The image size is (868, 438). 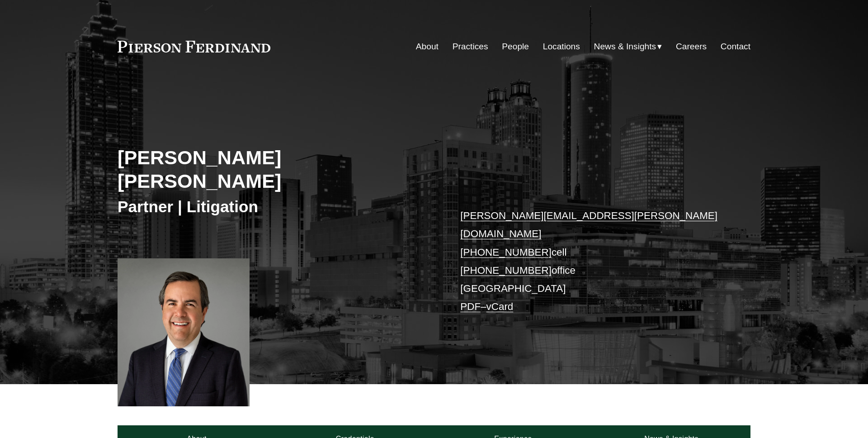 I want to click on a: Practices, so click(x=470, y=47).